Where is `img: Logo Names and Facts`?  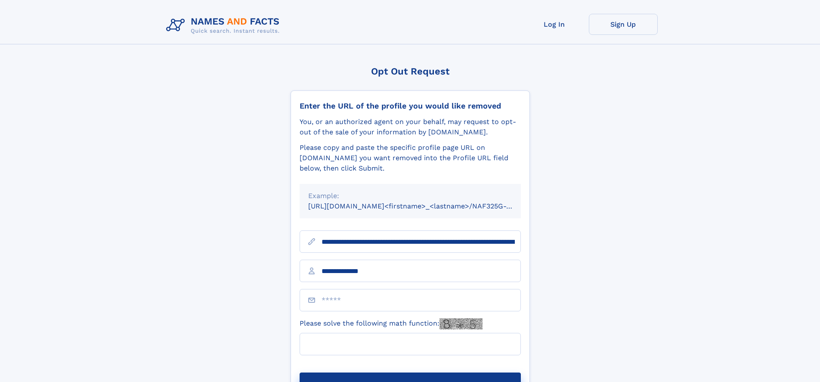 img: Logo Names and Facts is located at coordinates (225, 25).